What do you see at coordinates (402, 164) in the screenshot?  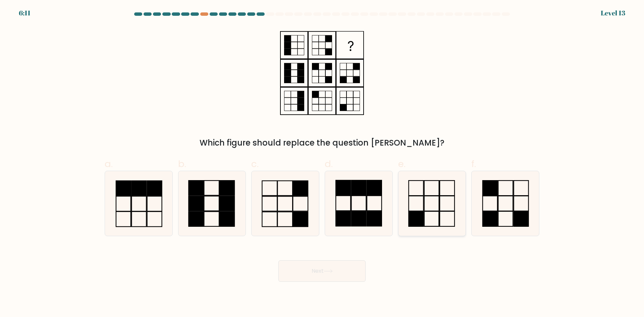 I see `span: e.` at bounding box center [402, 164].